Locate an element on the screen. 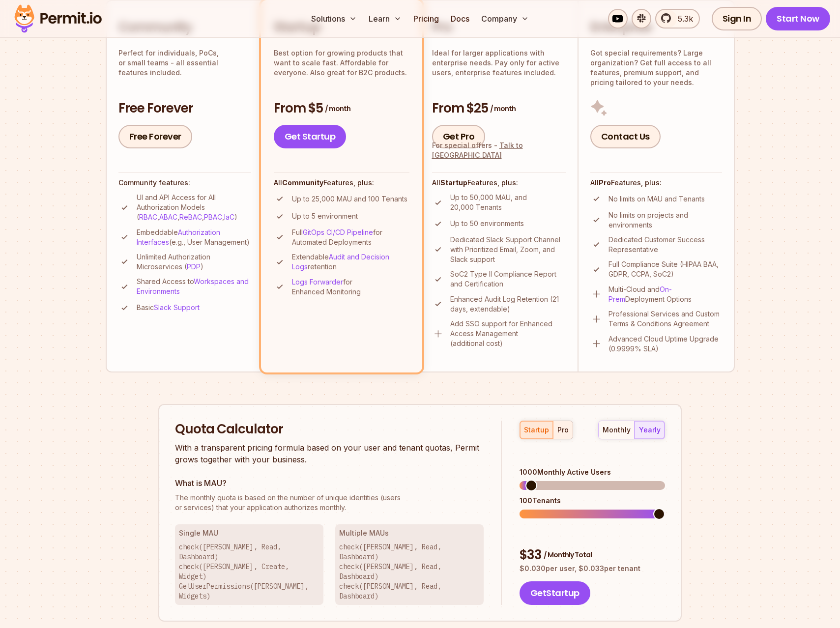 The height and width of the screenshot is (628, 840). p: Dedicated Customer Success Representative is located at coordinates (665, 245).